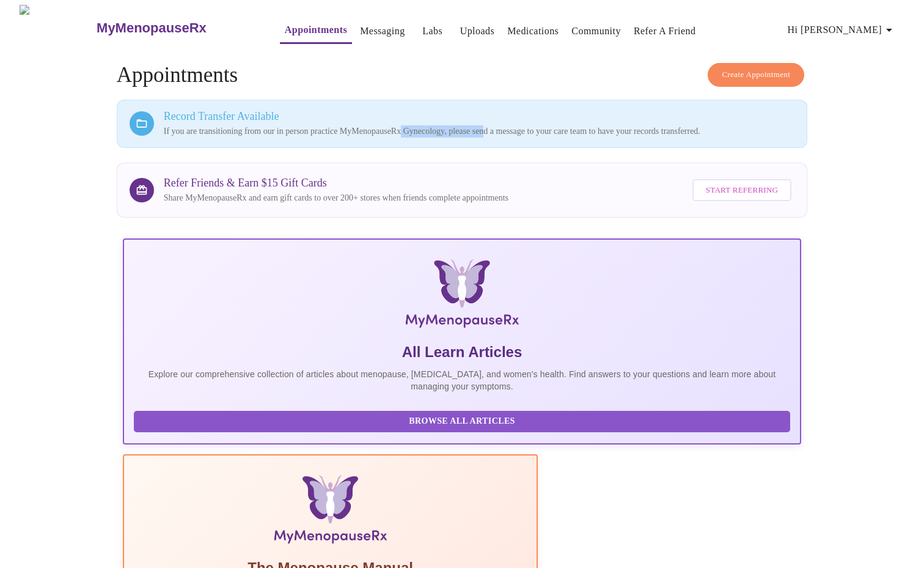  Describe the element at coordinates (665, 31) in the screenshot. I see `button: Refer a Friend` at that location.